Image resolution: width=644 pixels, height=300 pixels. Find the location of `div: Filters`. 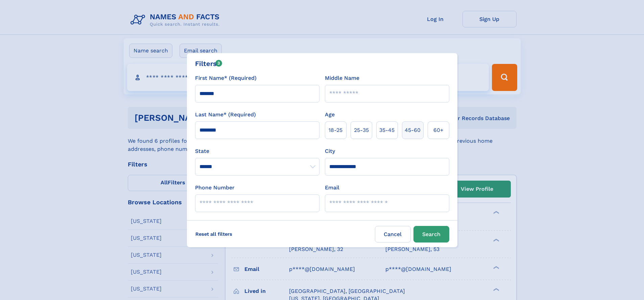

div: Filters is located at coordinates (208, 63).